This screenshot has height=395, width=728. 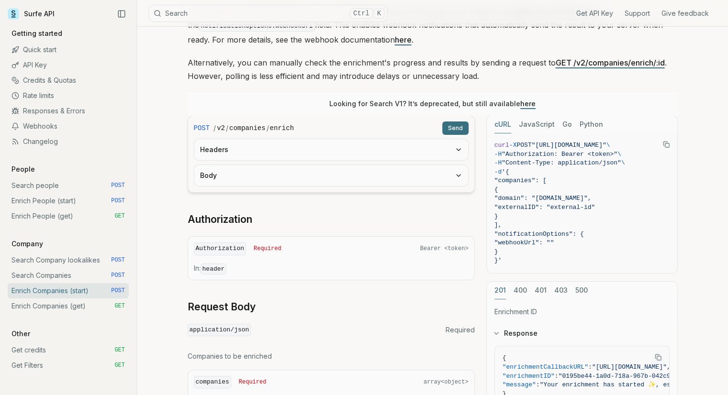 I want to click on button: Collapse Sidebar, so click(x=122, y=14).